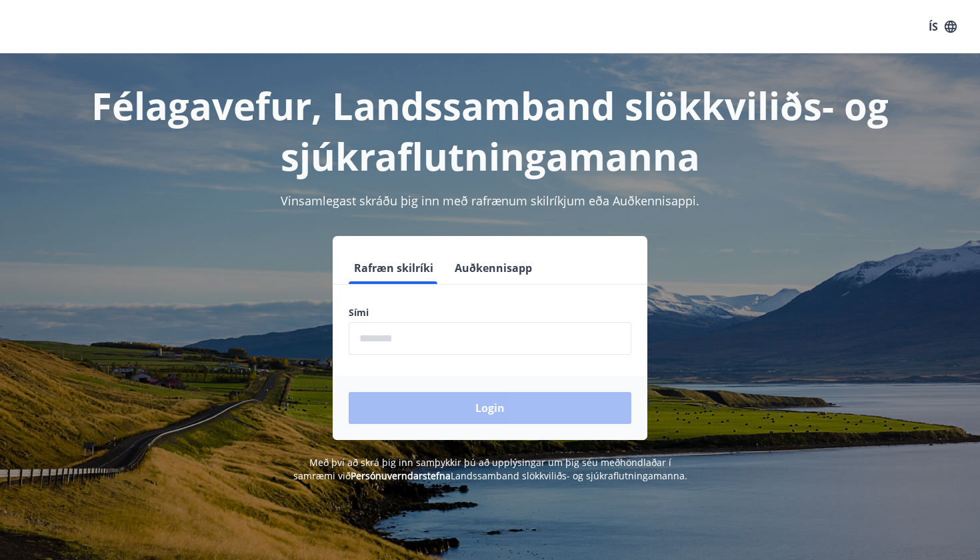 The height and width of the screenshot is (560, 980). Describe the element at coordinates (943, 27) in the screenshot. I see `button: ÍS` at that location.